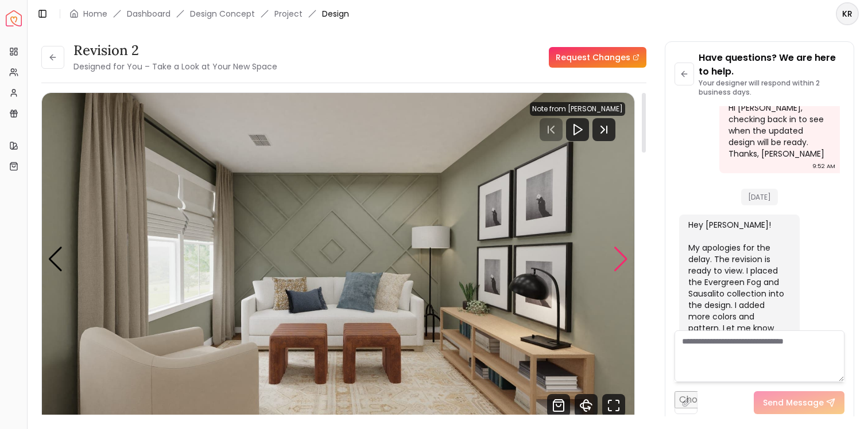  What do you see at coordinates (597, 57) in the screenshot?
I see `a: Request Changes` at bounding box center [597, 57].